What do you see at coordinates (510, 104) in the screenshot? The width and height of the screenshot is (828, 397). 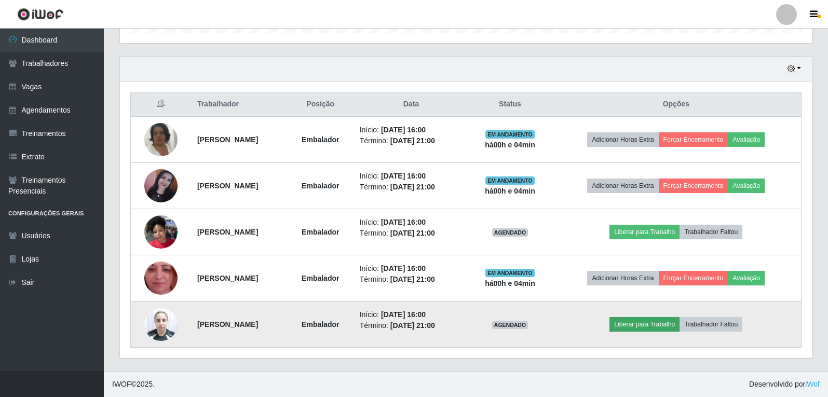 I see `th: Status` at bounding box center [510, 104].